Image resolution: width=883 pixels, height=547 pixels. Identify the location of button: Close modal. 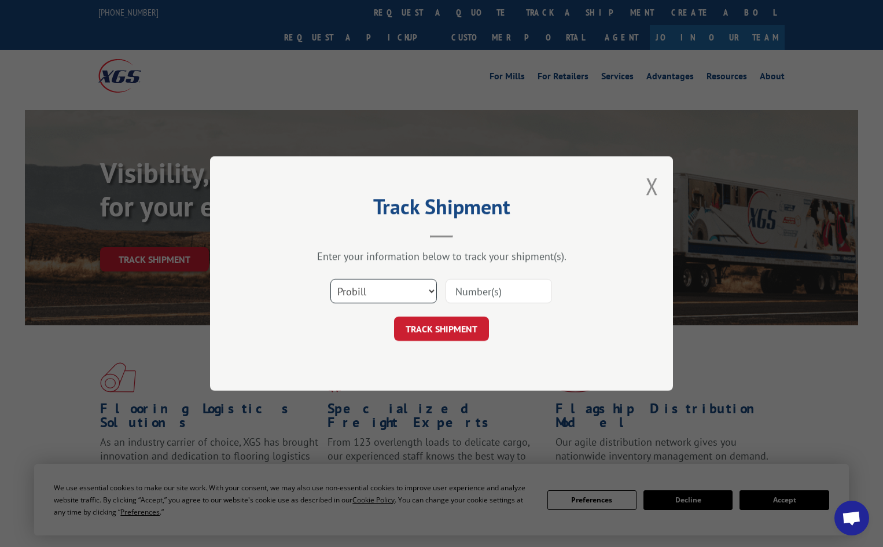
(652, 186).